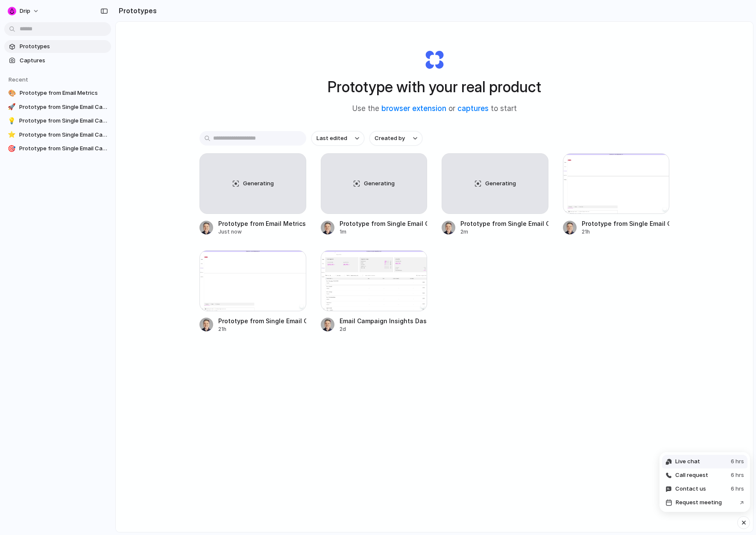 Image resolution: width=756 pixels, height=535 pixels. Describe the element at coordinates (374, 291) in the screenshot. I see `a: Email Campaign Insights DashboardEmail Campaign Insights Dashboard2d` at that location.